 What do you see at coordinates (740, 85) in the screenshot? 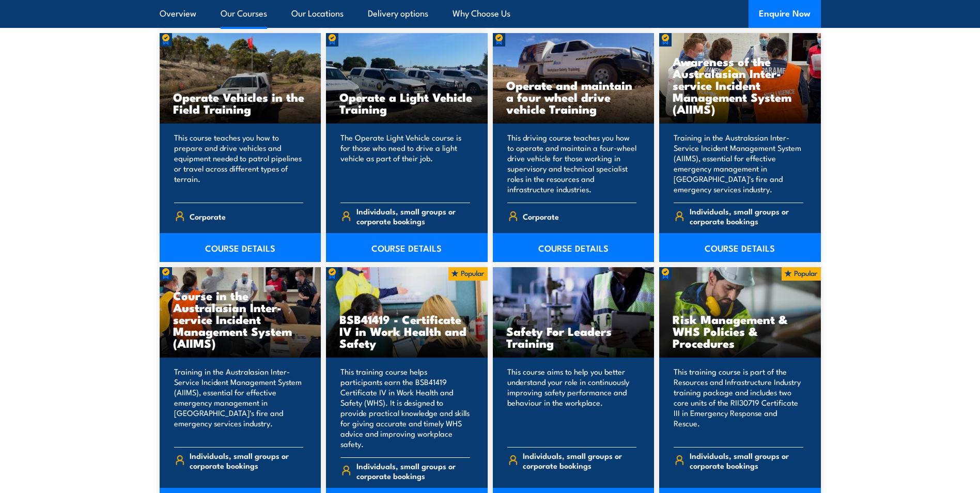
I see `h3: Awareness of the Australasian Inter-service Incident Management System (AIIMS)` at bounding box center [740, 85].